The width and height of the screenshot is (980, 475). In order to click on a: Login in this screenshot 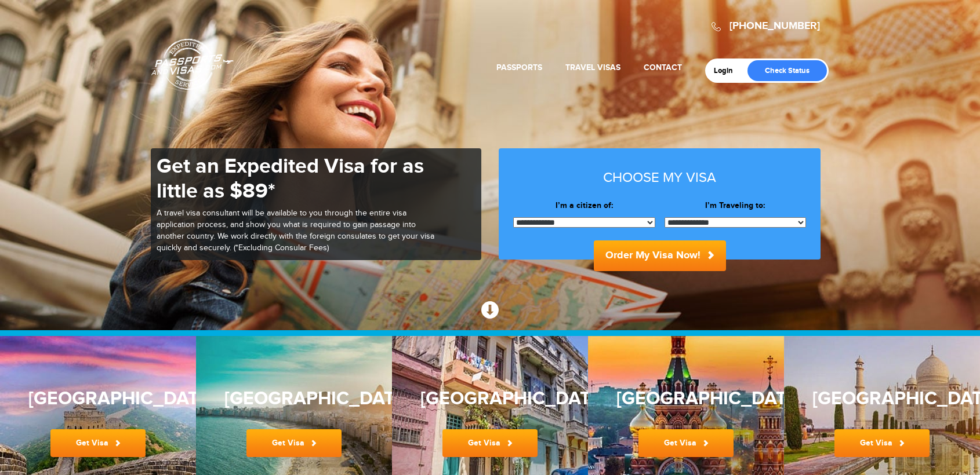, I will do `click(727, 71)`.